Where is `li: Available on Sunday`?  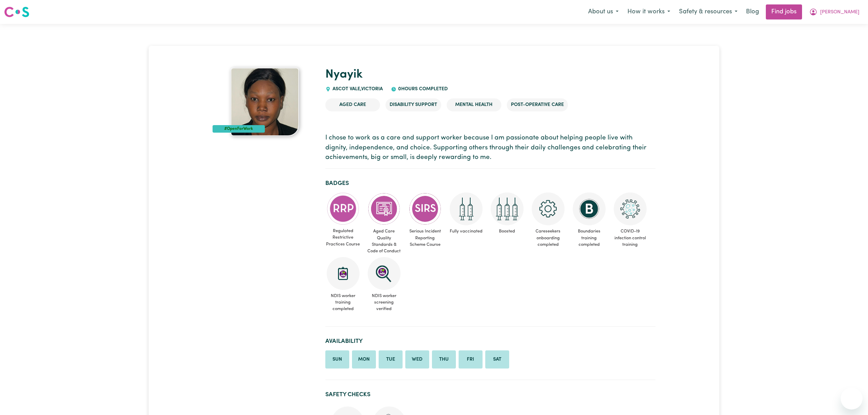 li: Available on Sunday is located at coordinates (337, 360).